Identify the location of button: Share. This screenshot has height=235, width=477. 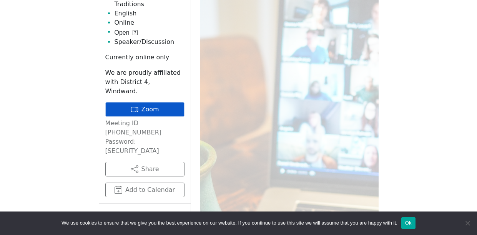
(145, 169).